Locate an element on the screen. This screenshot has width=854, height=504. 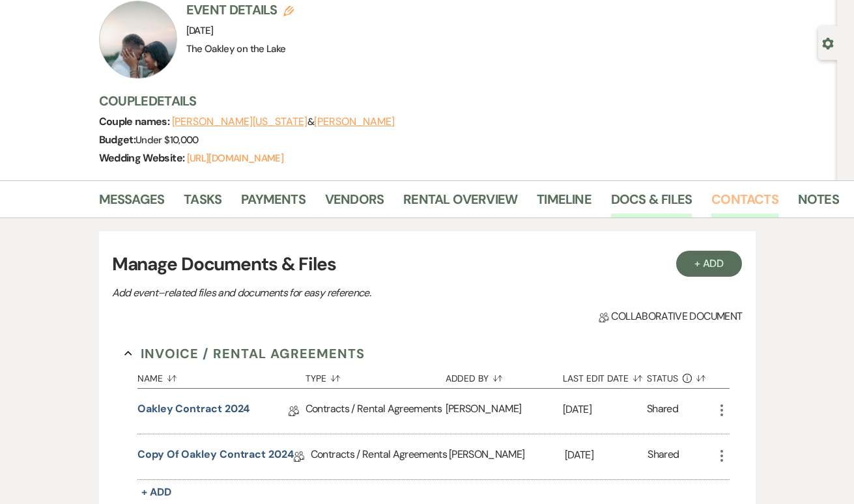
button: Name is located at coordinates (222, 375).